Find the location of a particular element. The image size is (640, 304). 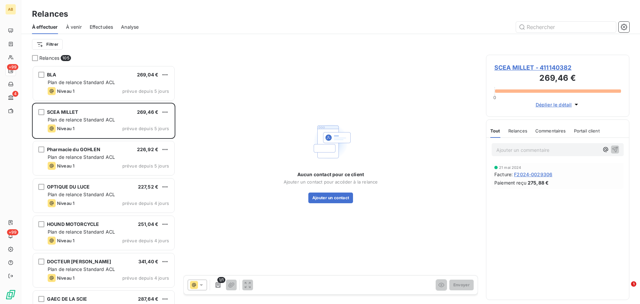

span: SCEA MILLET is located at coordinates (63, 112).